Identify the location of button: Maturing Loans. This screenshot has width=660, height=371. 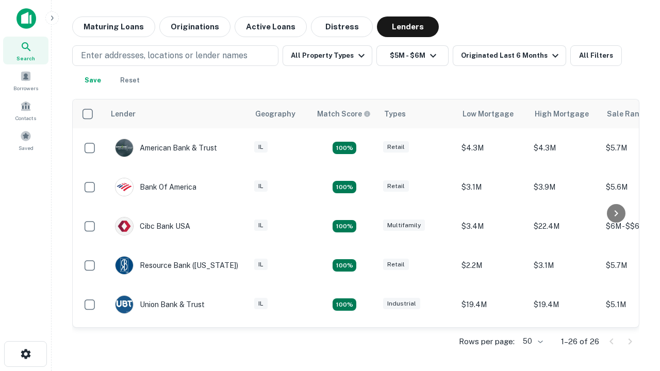
(113, 27).